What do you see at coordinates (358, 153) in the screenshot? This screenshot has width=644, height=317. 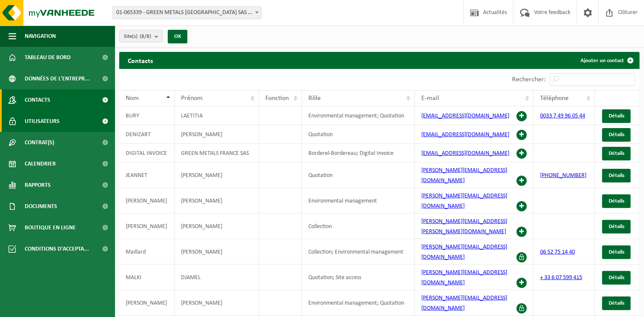 I see `td: Borderel-Bordereau; Digital Invoice` at bounding box center [358, 153].